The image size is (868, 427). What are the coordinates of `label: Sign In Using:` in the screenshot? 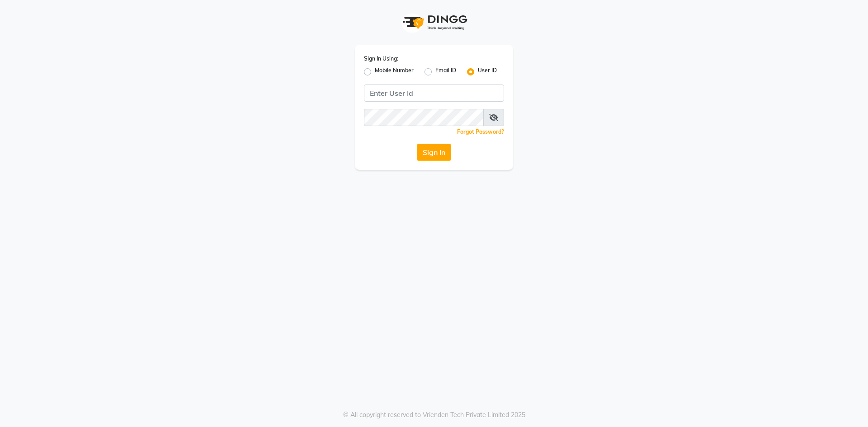 It's located at (381, 59).